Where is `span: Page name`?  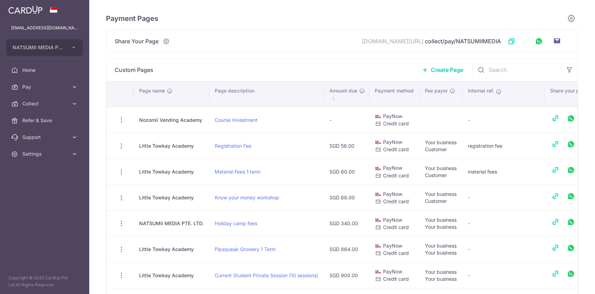 span: Page name is located at coordinates (152, 91).